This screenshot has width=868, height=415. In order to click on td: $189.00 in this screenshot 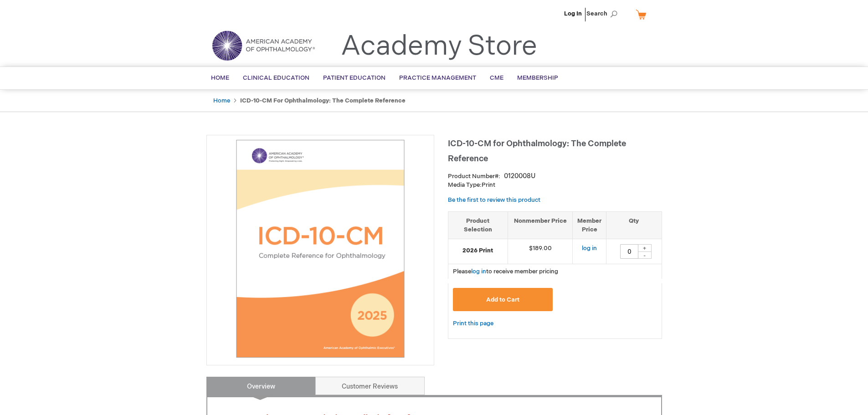, I will do `click(540, 251)`.